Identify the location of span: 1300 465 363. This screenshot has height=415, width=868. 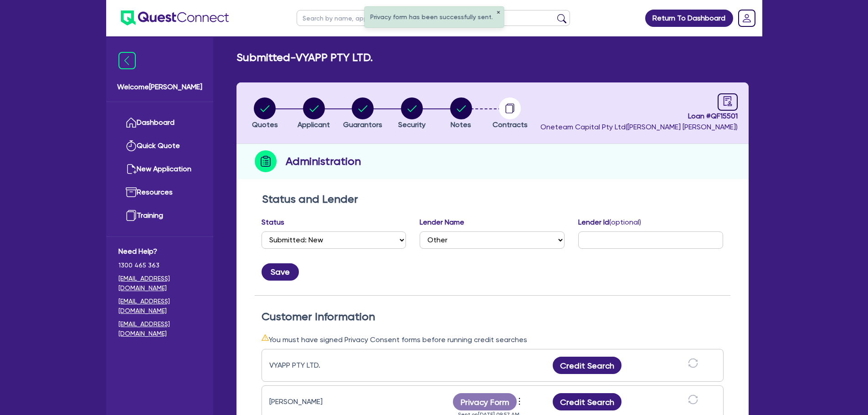
(160, 265).